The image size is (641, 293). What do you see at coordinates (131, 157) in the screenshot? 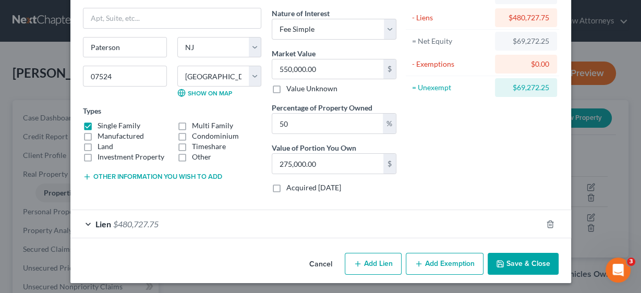
I see `label: Investment Property` at bounding box center [131, 157].